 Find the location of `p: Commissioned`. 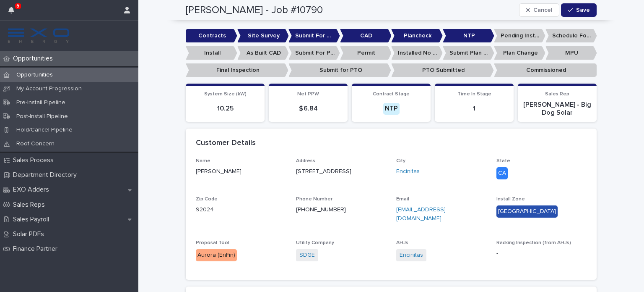

p: Commissioned is located at coordinates (545, 70).